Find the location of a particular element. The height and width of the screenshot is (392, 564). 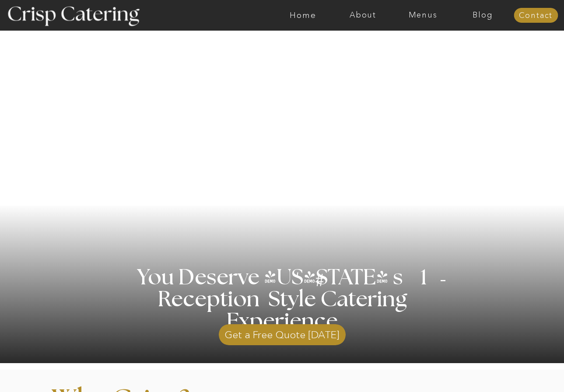

a: About is located at coordinates (363, 15).